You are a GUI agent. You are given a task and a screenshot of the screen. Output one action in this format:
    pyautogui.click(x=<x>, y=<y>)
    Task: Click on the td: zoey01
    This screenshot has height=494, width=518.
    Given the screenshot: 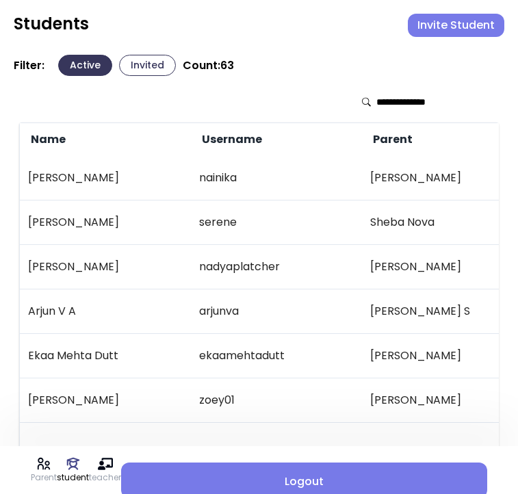 What is the action you would take?
    pyautogui.click(x=276, y=400)
    